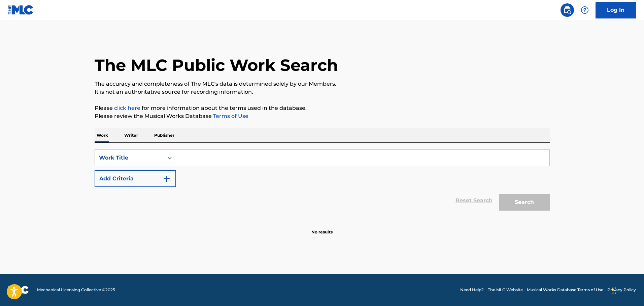  What do you see at coordinates (322, 92) in the screenshot?
I see `p: It is not an authoritative source for recording information.` at bounding box center [322, 92].